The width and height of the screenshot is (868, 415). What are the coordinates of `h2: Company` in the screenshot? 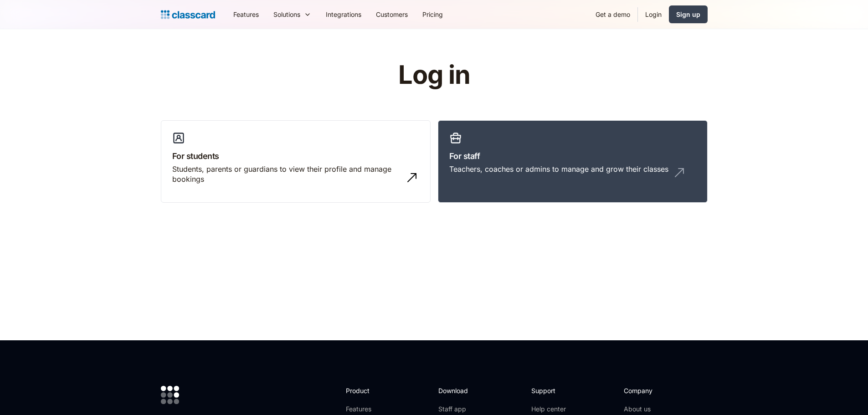 It's located at (654, 390).